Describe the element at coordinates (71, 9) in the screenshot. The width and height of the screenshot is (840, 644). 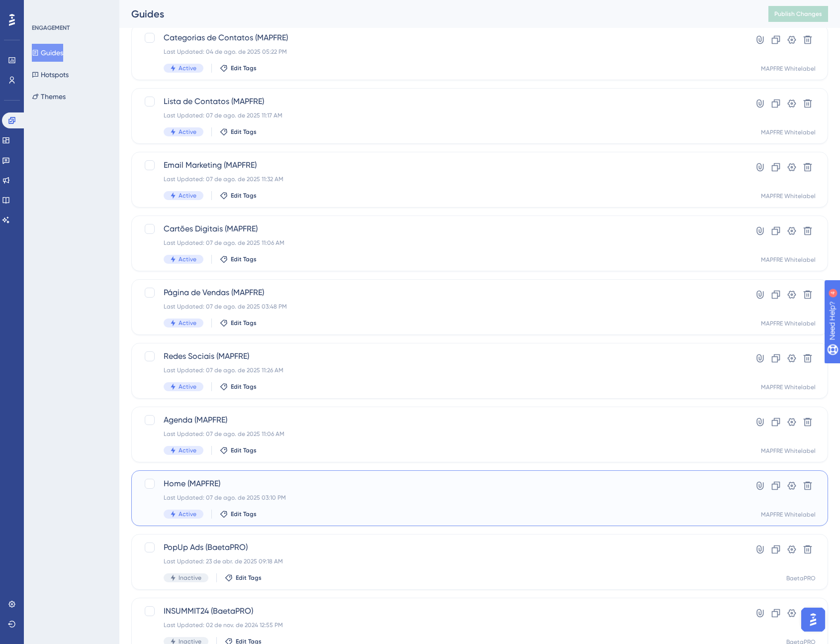
I see `div: 4` at that location.